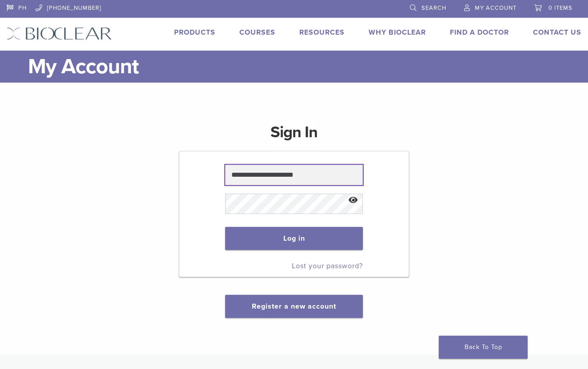 The width and height of the screenshot is (588, 369). What do you see at coordinates (560, 8) in the screenshot?
I see `span: 0 items` at bounding box center [560, 8].